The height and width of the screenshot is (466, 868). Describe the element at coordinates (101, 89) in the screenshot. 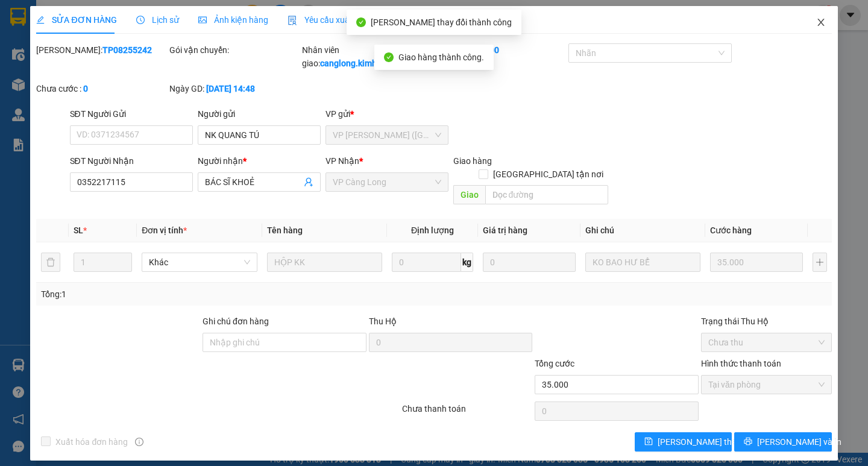

I see `div: Chưa cước :` at that location.